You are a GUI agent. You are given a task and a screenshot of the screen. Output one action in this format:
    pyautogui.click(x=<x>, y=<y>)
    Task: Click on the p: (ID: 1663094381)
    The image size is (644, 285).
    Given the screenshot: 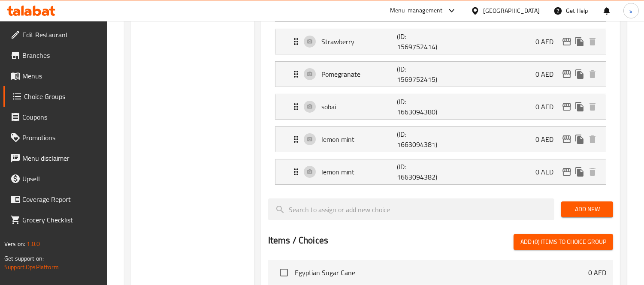 What is the action you would take?
    pyautogui.click(x=422, y=139)
    